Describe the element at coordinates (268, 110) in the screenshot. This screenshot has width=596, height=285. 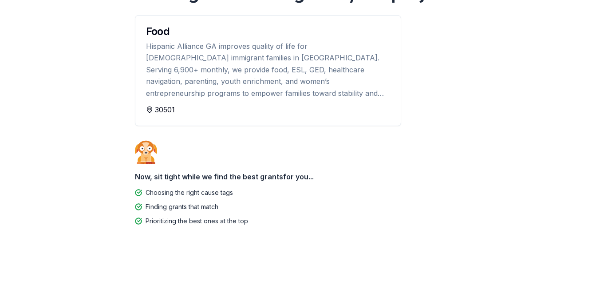
I see `div: 30501` at that location.